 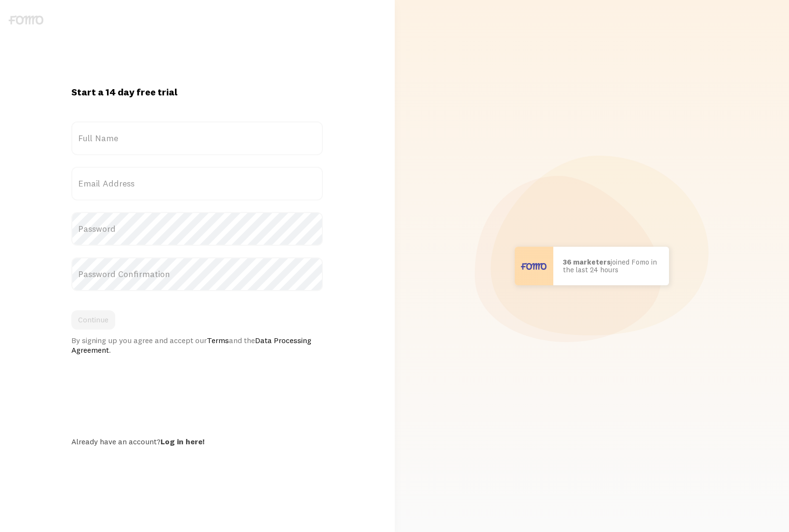 What do you see at coordinates (197, 138) in the screenshot?
I see `label: Full Name` at bounding box center [197, 138].